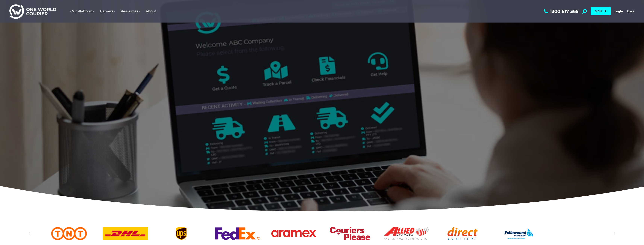 The width and height of the screenshot is (644, 245). What do you see at coordinates (519, 234) in the screenshot?
I see `div: Followmont transoirt web logo` at bounding box center [519, 234].